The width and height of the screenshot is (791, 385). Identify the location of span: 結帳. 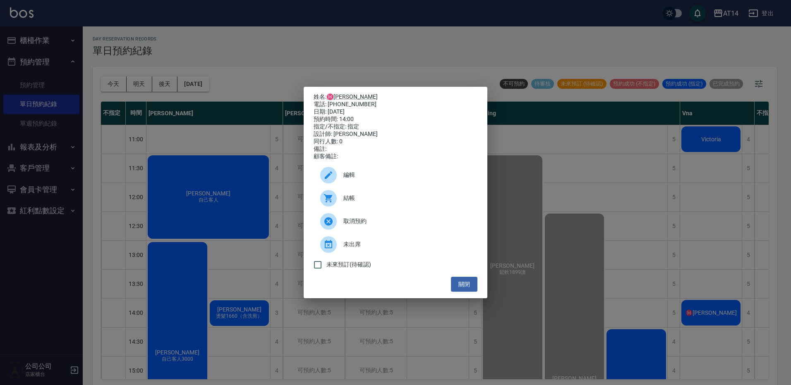
(407, 198).